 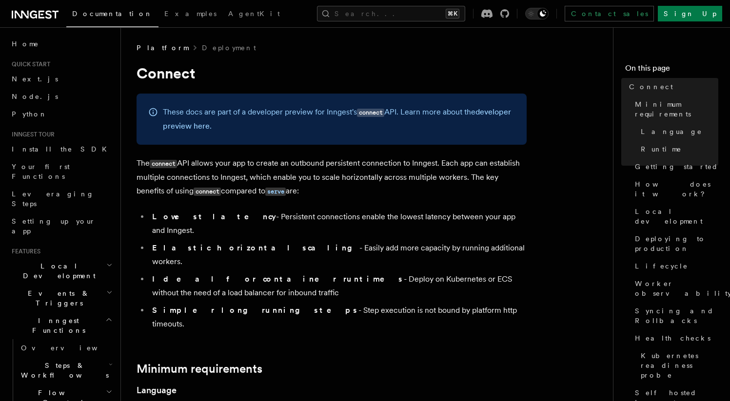 I want to click on span: Node.js, so click(x=35, y=96).